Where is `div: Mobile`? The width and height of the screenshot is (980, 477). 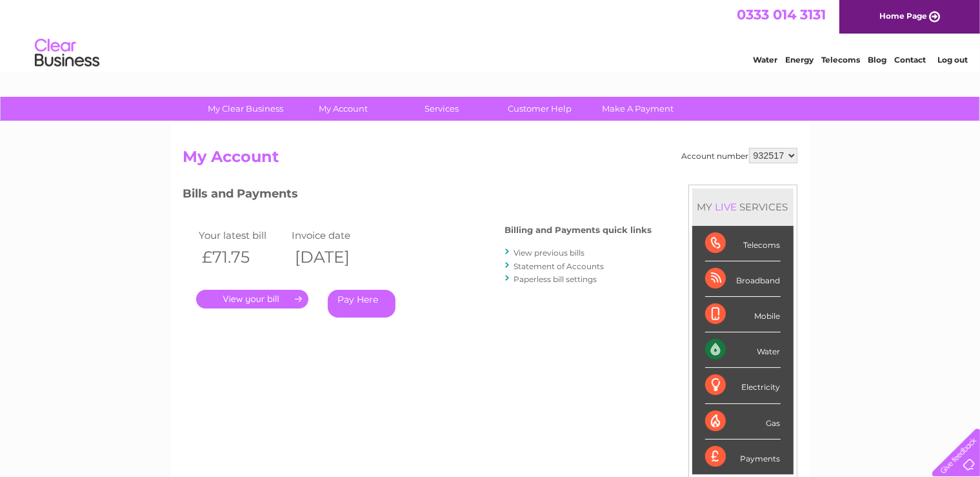 div: Mobile is located at coordinates (743, 314).